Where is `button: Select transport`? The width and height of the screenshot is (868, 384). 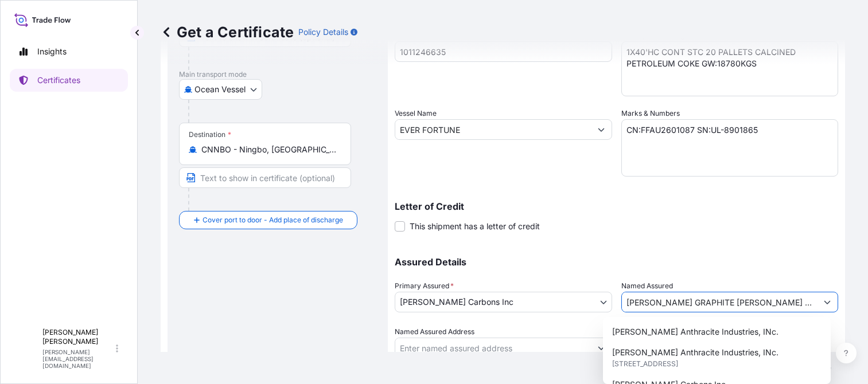
button: Select transport is located at coordinates (220, 89).